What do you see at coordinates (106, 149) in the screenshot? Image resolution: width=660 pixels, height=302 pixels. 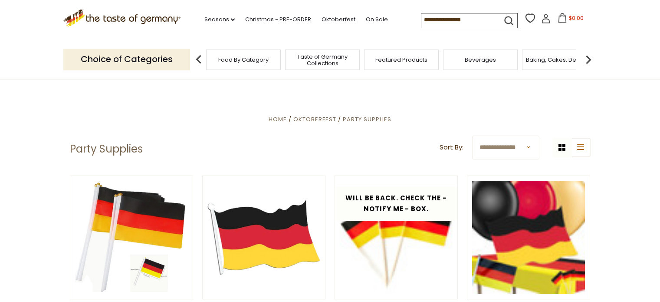 I see `h1: Party Supplies` at bounding box center [106, 149].